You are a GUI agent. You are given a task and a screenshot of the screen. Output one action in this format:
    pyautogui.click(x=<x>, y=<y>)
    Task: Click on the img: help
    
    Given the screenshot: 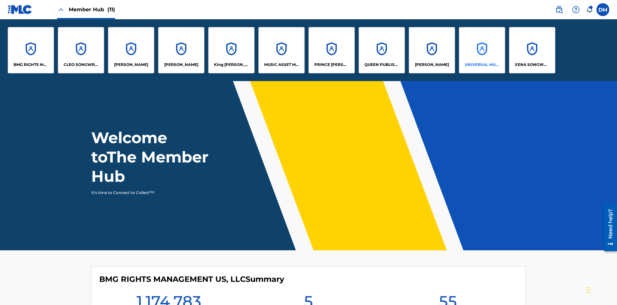 What is the action you would take?
    pyautogui.click(x=576, y=10)
    